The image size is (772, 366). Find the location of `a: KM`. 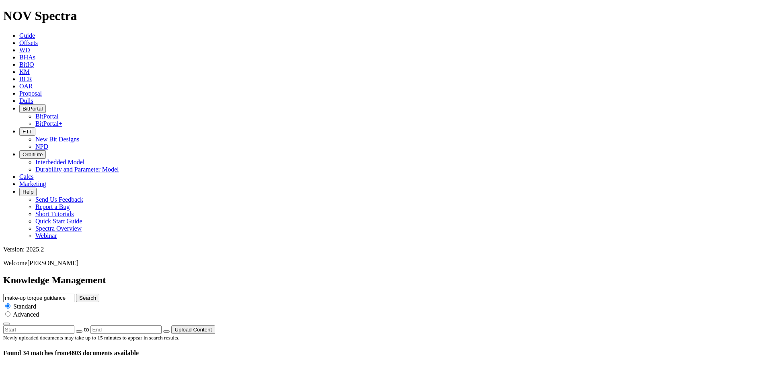

a: KM is located at coordinates (25, 72).